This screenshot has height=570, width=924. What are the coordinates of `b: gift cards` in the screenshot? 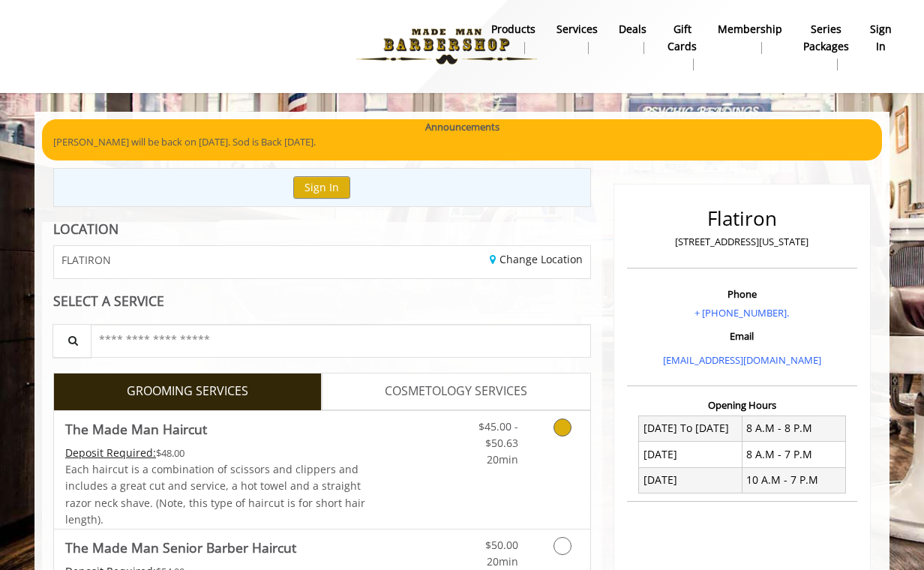 It's located at (682, 37).